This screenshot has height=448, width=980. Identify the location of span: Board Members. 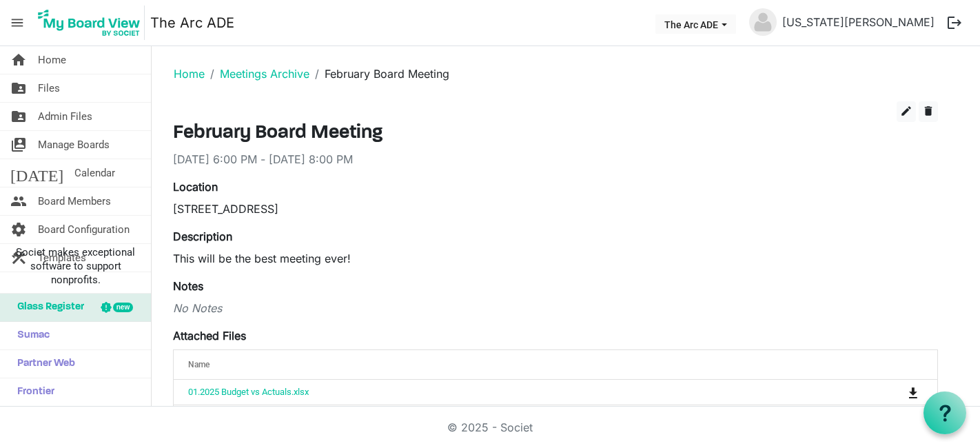
(75, 201).